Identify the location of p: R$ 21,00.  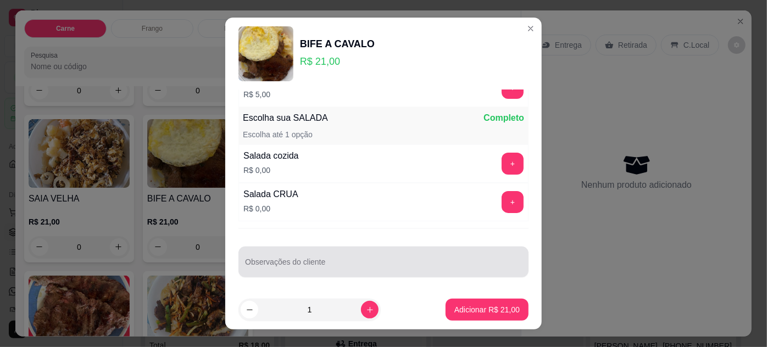
(337, 62).